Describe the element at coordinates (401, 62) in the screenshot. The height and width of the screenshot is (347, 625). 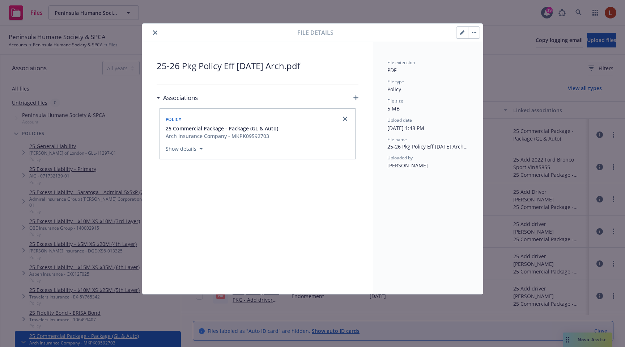
I see `span: File extension` at that location.